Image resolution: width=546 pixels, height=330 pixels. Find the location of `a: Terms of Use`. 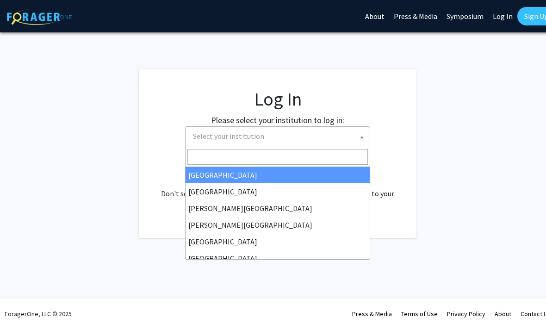

a: Terms of Use is located at coordinates (419, 314).